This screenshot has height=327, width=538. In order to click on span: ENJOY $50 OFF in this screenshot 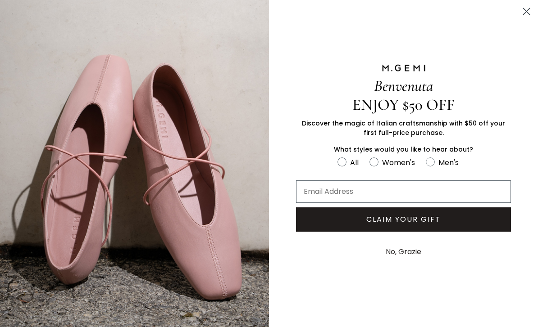, I will do `click(403, 105)`.